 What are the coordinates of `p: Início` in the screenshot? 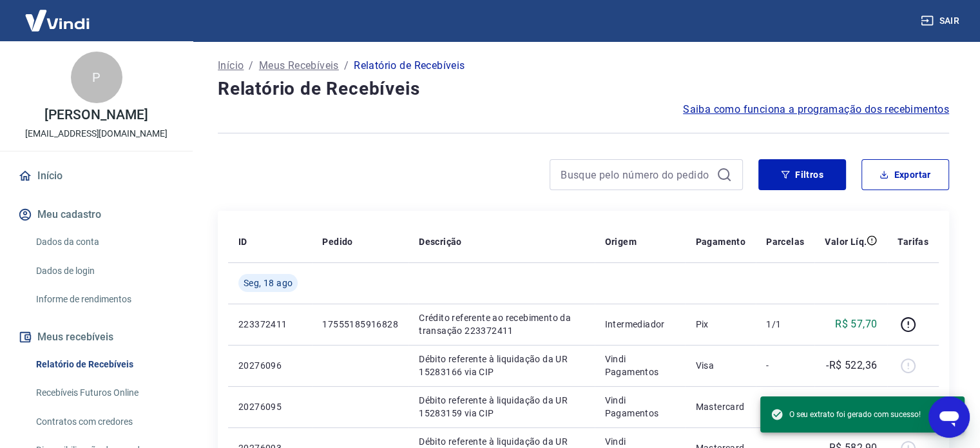 It's located at (231, 66).